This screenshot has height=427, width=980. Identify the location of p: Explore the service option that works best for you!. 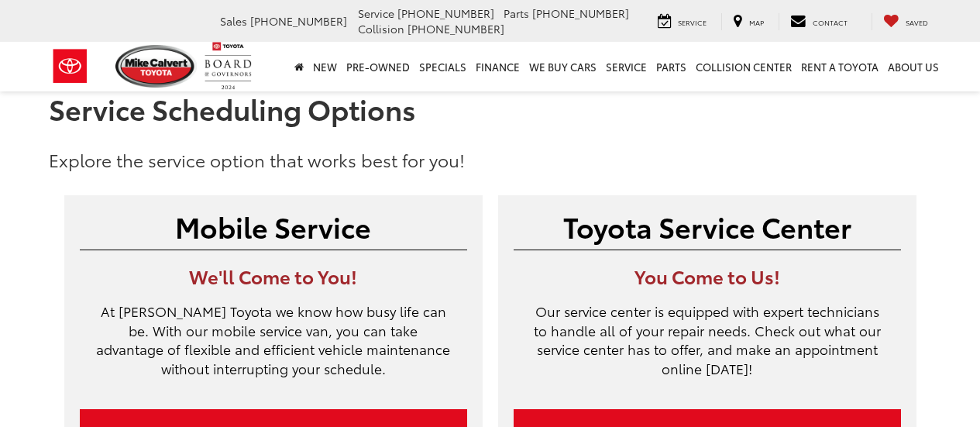
(490, 159).